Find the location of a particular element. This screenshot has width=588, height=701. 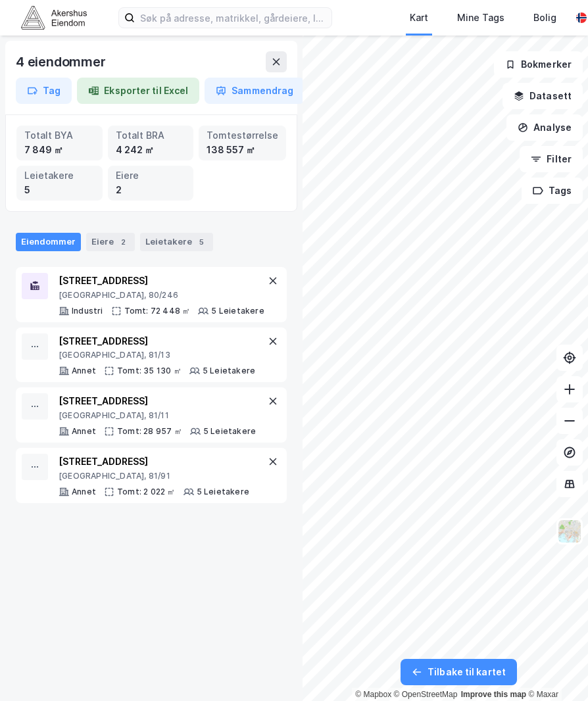

div: Tomt: 35 130 ㎡ is located at coordinates (150, 371).